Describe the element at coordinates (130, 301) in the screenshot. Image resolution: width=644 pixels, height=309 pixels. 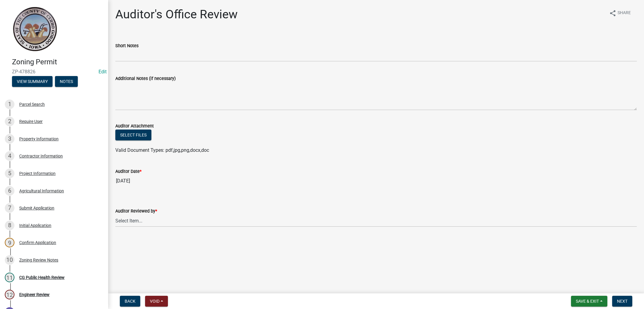
I see `button: Back` at that location.